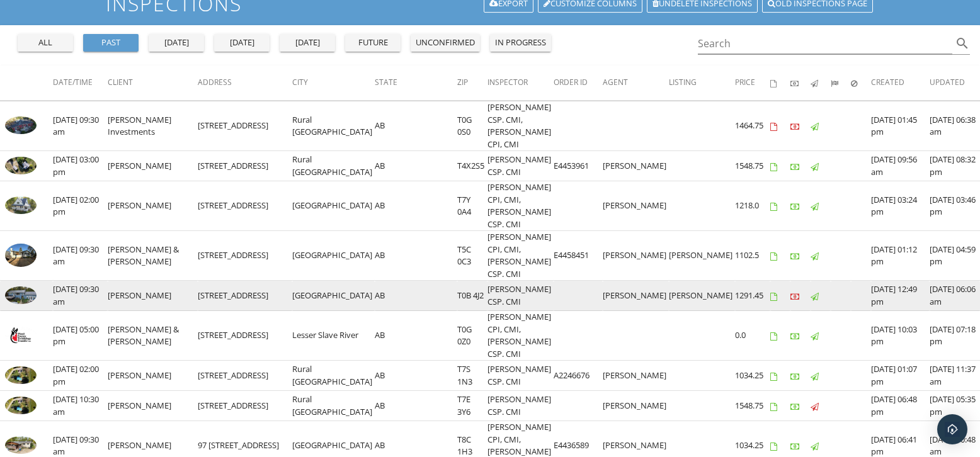 The image size is (980, 457). Describe the element at coordinates (333, 83) in the screenshot. I see `th: City: Not sorted.` at that location.